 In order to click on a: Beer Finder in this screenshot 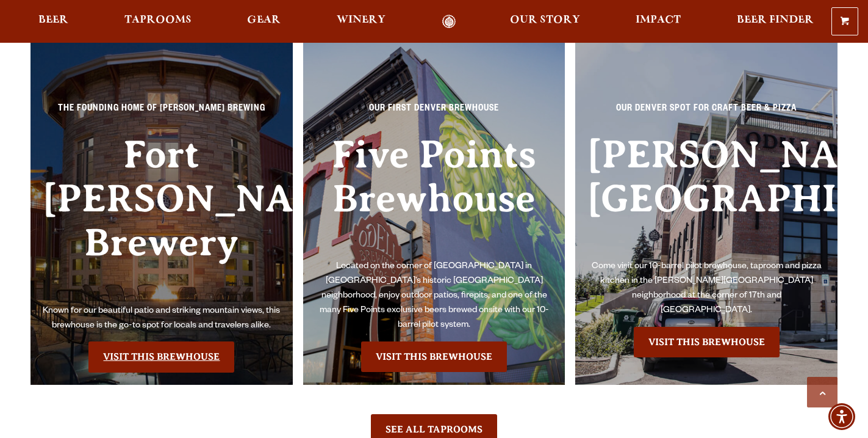, I will do `click(775, 22)`.